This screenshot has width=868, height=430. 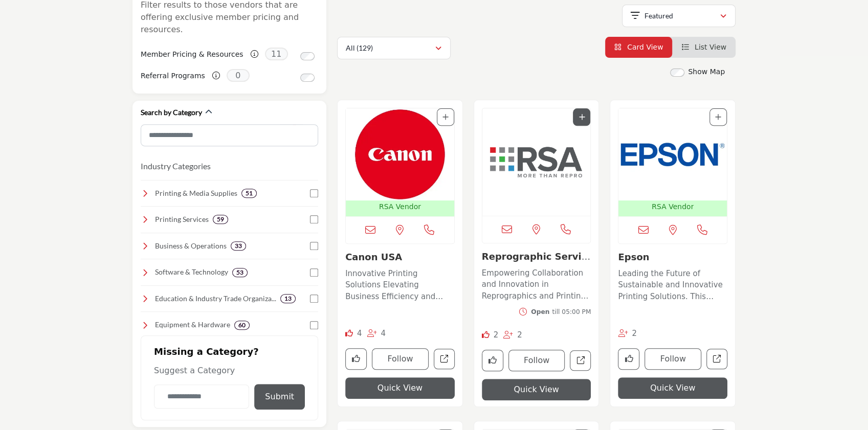 I want to click on h4: Education & Industry Trade Organizations: Connect with industry leaders, trade groups, and profes..., so click(x=215, y=299).